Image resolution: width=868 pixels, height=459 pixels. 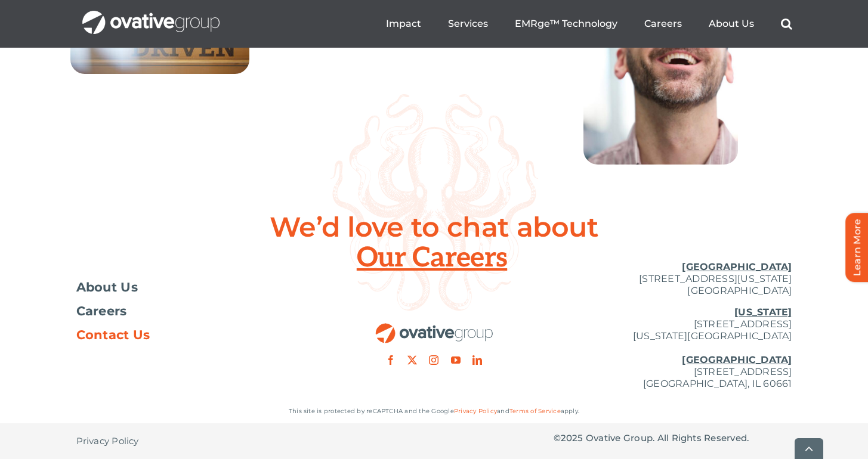 What do you see at coordinates (434, 411) in the screenshot?
I see `p: This site is protected by reCAPTCHA and the Google and apply.` at bounding box center [434, 411].